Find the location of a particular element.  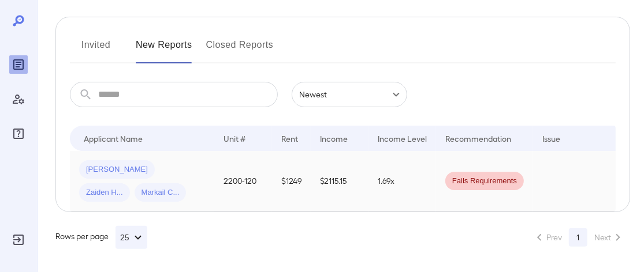

button: Closed Reports is located at coordinates (240, 50).